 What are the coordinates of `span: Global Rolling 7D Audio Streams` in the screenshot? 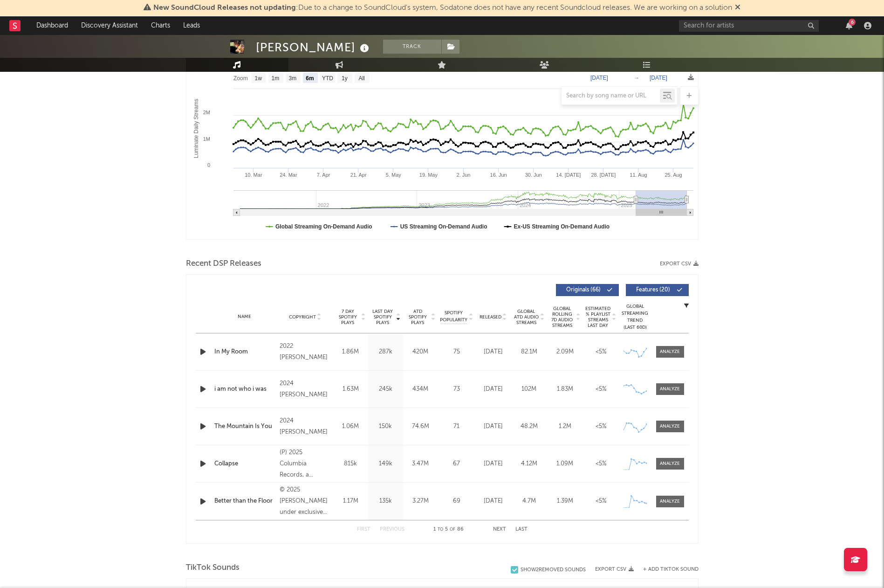 It's located at (562, 317).